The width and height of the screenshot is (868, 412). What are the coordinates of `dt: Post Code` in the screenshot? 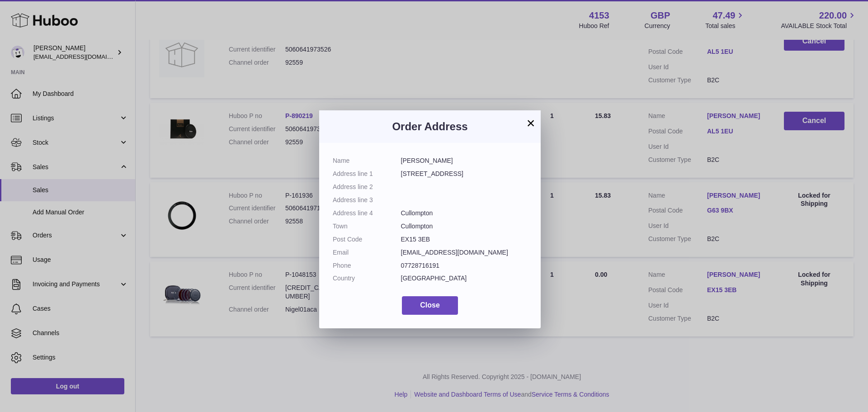 It's located at (367, 239).